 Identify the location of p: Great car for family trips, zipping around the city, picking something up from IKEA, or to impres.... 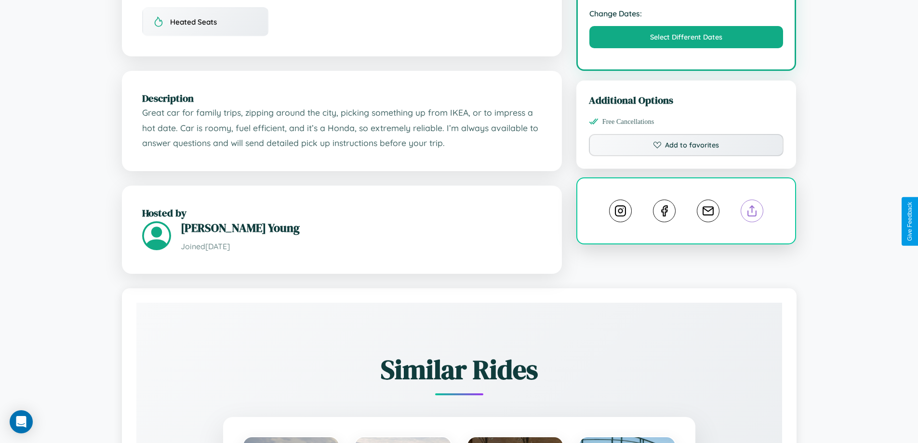
(342, 128).